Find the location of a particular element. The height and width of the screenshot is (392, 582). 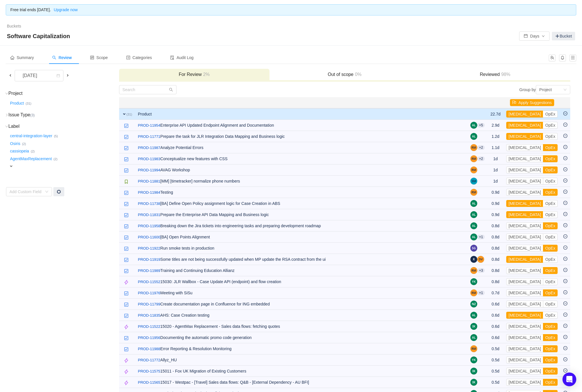

button: icon: flagApply Suggestions is located at coordinates (533, 102).